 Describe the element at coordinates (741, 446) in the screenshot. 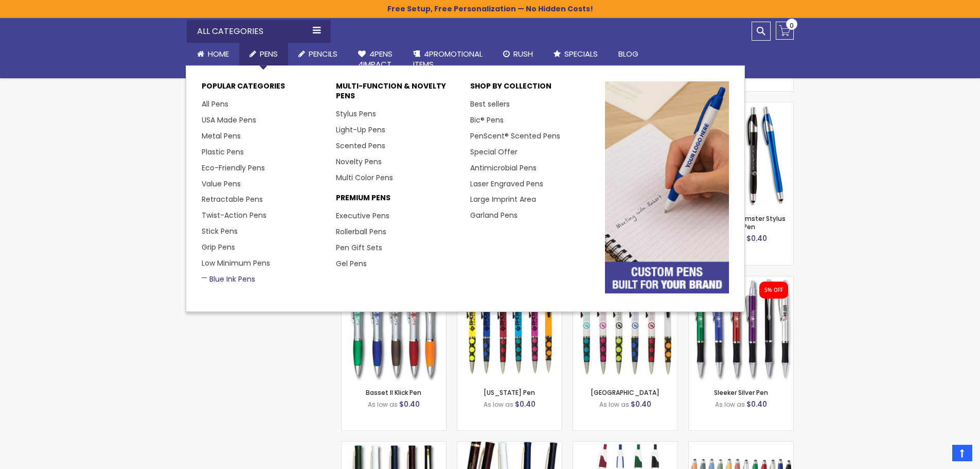

I see `a: Koi Stylus Grip Pen` at that location.